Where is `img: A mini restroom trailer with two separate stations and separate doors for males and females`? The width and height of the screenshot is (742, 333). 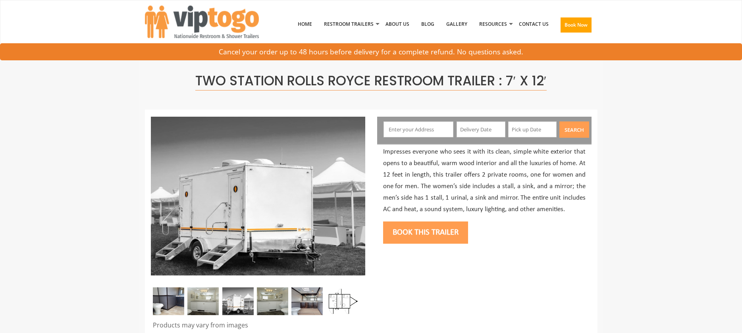
img: A mini restroom trailer with two separate stations and separate doors for males and females is located at coordinates (238, 301).